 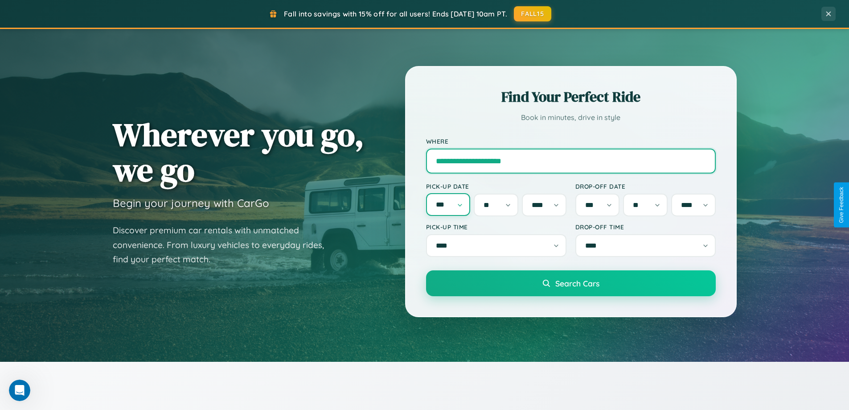 What do you see at coordinates (496, 226) in the screenshot?
I see `label: Pick-up Time` at bounding box center [496, 226].